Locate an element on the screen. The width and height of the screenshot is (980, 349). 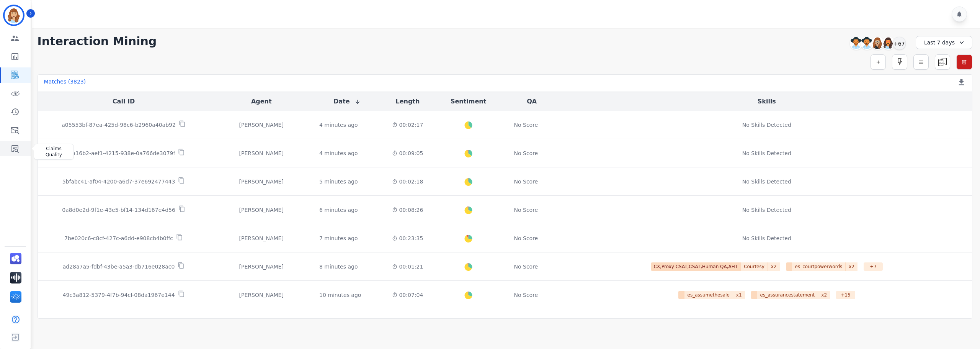
p: 0a8d0e2d-9f1e-43e5-bf14-134d167e4d56 is located at coordinates (118, 210).